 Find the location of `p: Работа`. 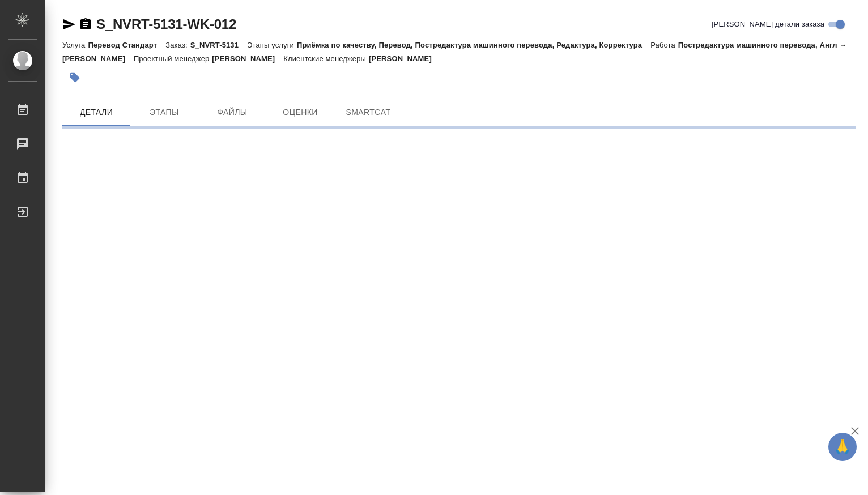

p: Работа is located at coordinates (664, 45).